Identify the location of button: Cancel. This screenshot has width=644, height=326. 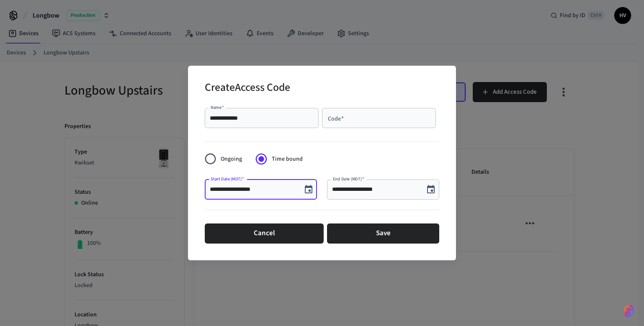
(264, 234).